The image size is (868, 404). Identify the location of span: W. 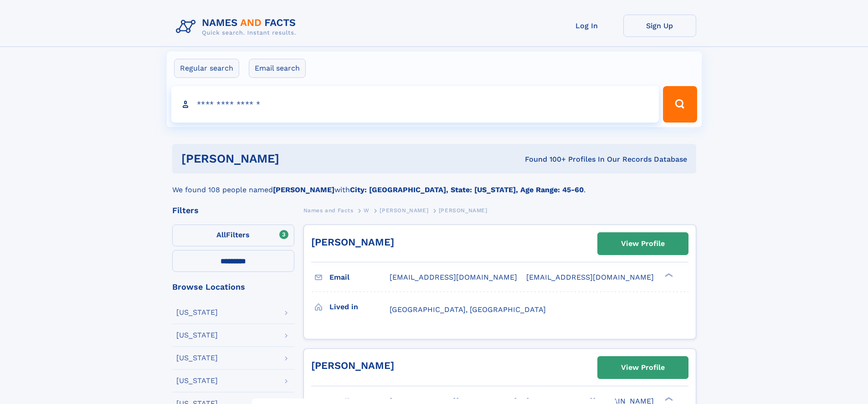
(366, 211).